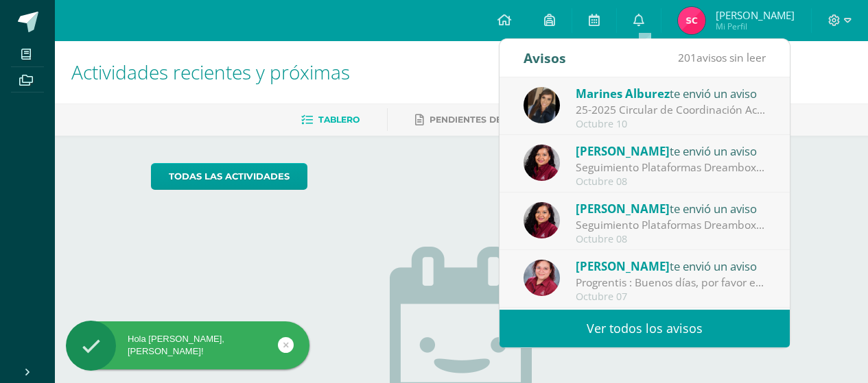 This screenshot has height=383, width=868. I want to click on a: todas las Actividades, so click(229, 177).